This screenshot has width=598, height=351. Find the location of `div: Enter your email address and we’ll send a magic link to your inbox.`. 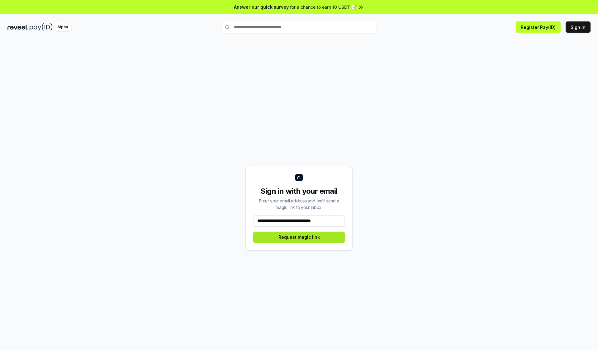

div: Enter your email address and we’ll send a magic link to your inbox. is located at coordinates (299, 204).